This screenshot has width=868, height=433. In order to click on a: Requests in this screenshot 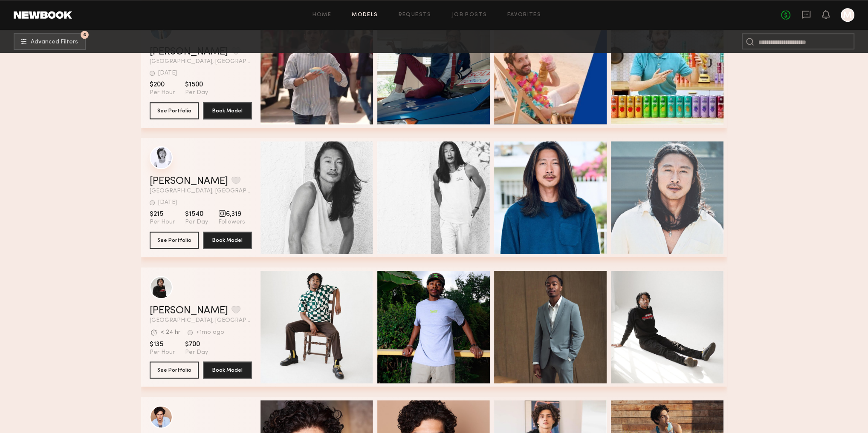, I will do `click(415, 15)`.